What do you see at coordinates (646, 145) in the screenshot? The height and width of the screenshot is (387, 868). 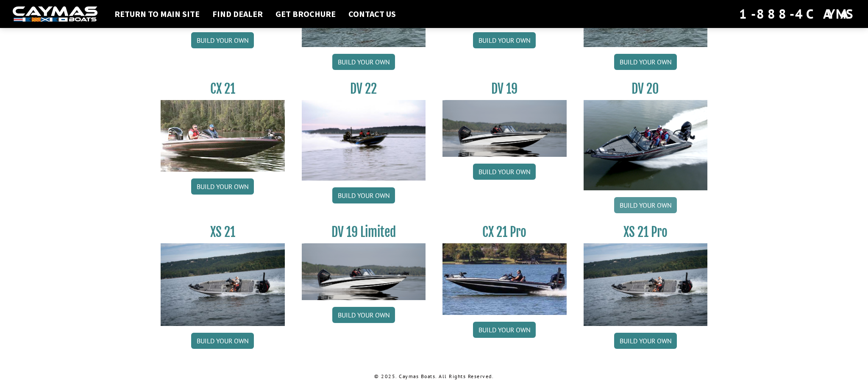 I see `img: DV_20_from_website_for_caymas_connect.png` at bounding box center [646, 145].